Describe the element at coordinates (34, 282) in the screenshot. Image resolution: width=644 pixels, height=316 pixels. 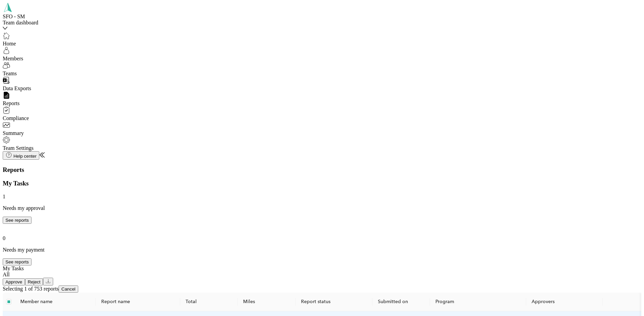
I see `button: Reject` at that location.